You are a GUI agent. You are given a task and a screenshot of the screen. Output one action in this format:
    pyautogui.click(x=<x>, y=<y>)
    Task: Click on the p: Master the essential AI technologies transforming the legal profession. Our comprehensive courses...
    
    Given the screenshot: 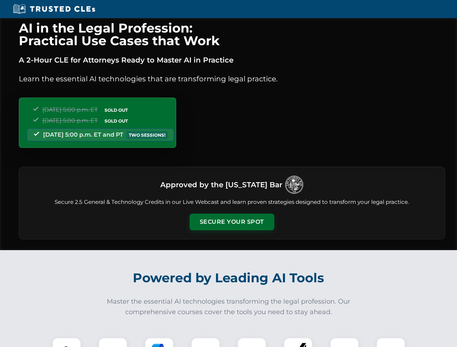 What is the action you would take?
    pyautogui.click(x=229, y=307)
    